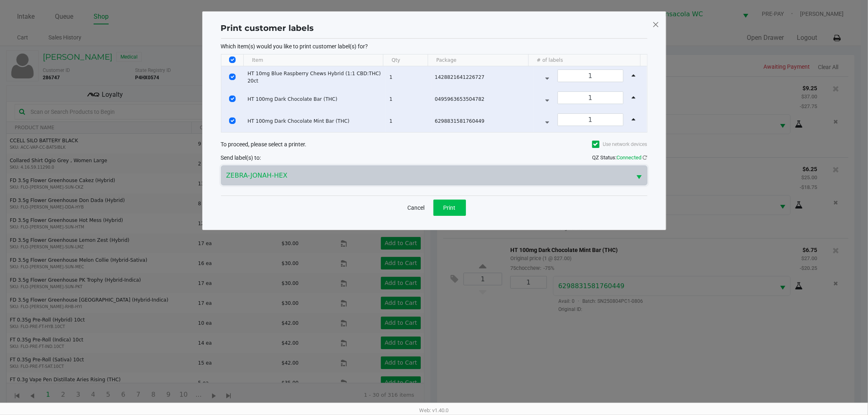 The width and height of the screenshot is (868, 415). I want to click on td: 6298831581760449, so click(482, 121).